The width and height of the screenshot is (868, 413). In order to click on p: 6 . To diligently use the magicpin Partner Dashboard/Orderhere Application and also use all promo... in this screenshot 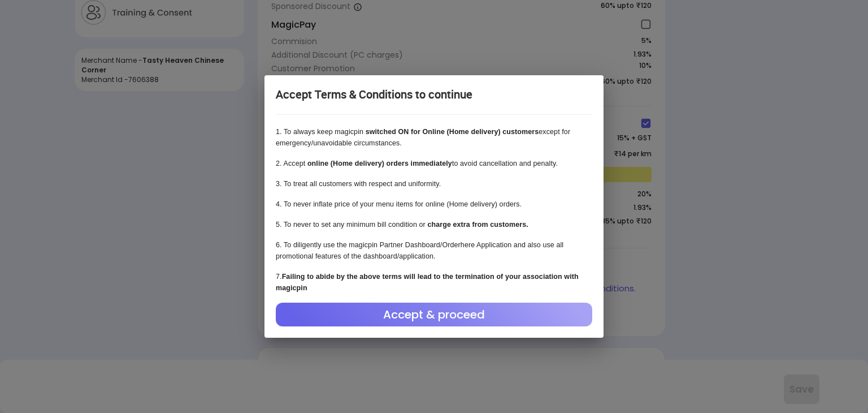, I will do `click(434, 250)`.